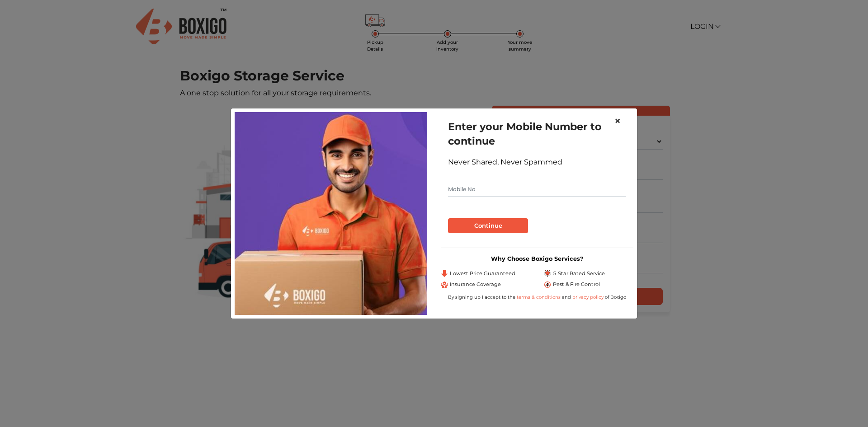  What do you see at coordinates (482, 274) in the screenshot?
I see `span: Lowest Price Guaranteed` at bounding box center [482, 274].